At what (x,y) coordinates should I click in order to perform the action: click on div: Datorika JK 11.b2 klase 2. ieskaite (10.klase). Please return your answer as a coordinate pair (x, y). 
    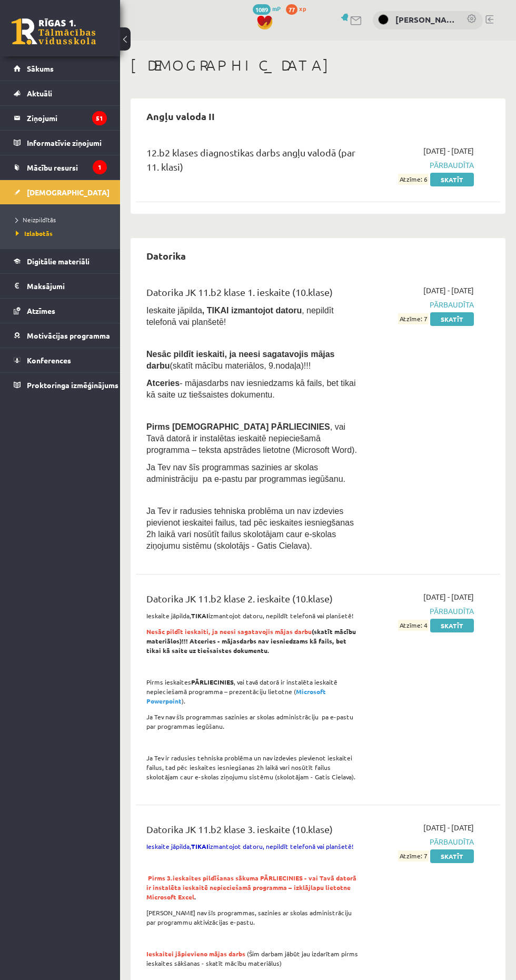
    Looking at the image, I should click on (253, 601).